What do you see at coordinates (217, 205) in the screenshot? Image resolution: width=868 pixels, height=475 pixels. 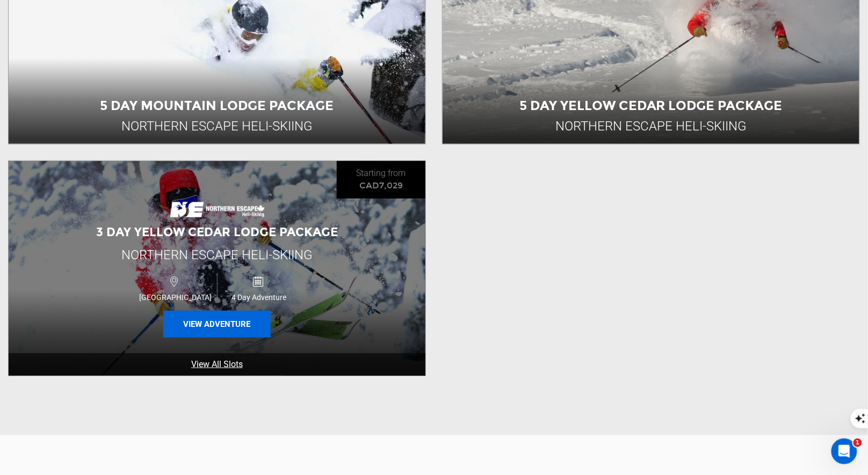 I see `img: images` at bounding box center [217, 205].